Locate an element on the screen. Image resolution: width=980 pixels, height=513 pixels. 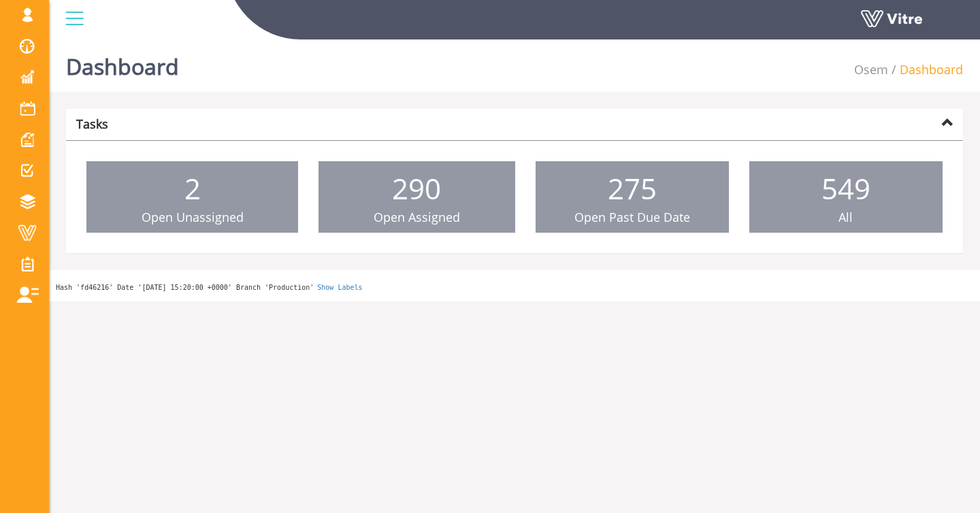
span: All is located at coordinates (845, 217).